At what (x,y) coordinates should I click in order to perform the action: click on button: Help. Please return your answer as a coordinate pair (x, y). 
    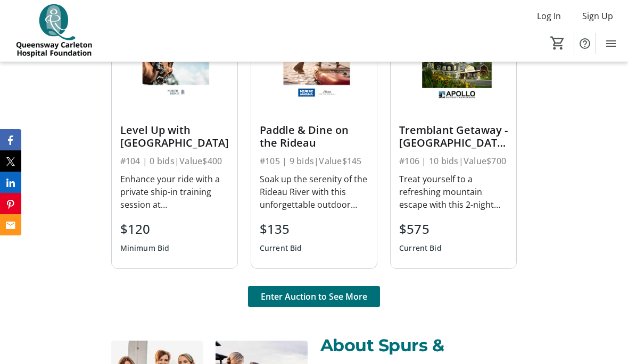
    Looking at the image, I should click on (585, 43).